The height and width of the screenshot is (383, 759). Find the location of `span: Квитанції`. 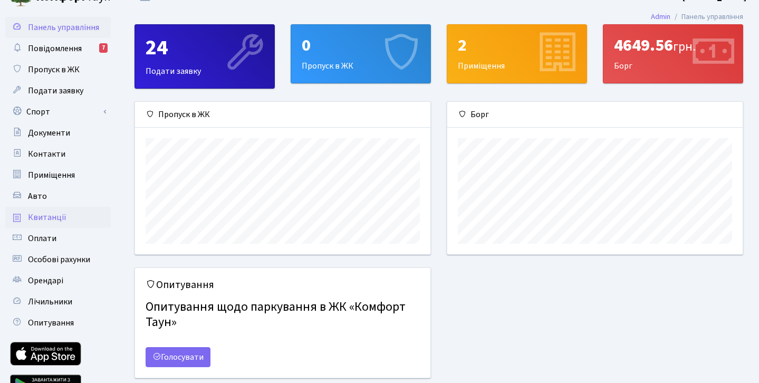

span: Квитанції is located at coordinates (47, 217).